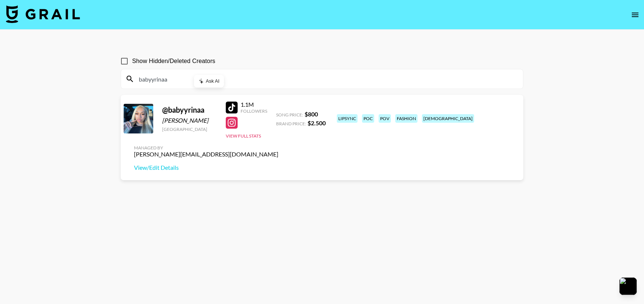 This screenshot has width=644, height=304. I want to click on button: View Full Stats, so click(243, 136).